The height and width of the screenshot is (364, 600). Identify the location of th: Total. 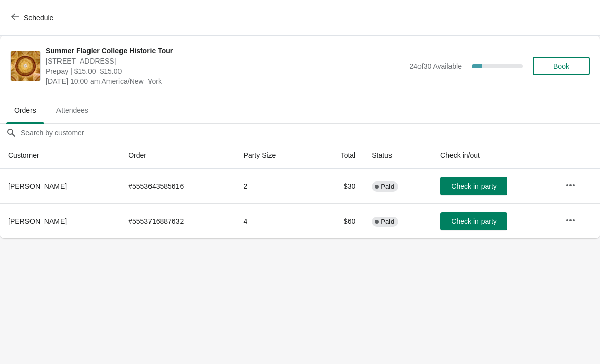
(339, 155).